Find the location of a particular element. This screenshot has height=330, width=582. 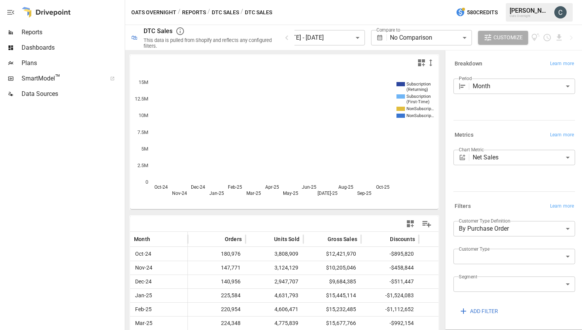

span: -$895,820 is located at coordinates (390, 254).